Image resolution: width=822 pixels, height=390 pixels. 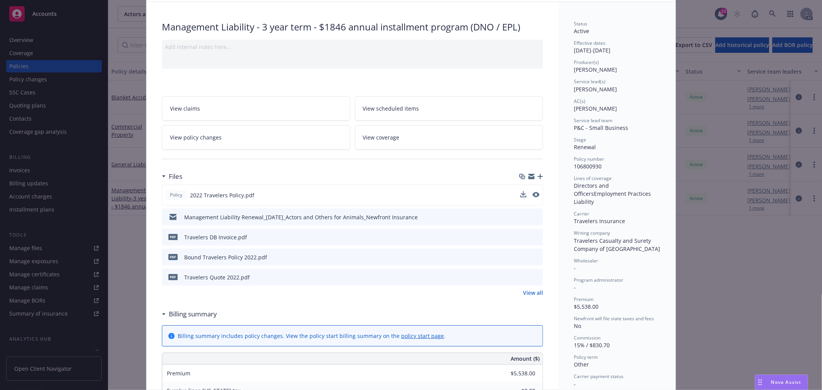 What do you see at coordinates (586, 357) in the screenshot?
I see `span: Policy term` at bounding box center [586, 357].